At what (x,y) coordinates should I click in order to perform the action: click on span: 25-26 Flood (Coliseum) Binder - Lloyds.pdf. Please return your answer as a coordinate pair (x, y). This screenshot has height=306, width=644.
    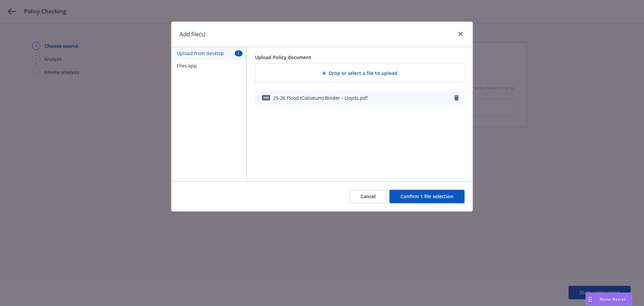
    Looking at the image, I should click on (321, 98).